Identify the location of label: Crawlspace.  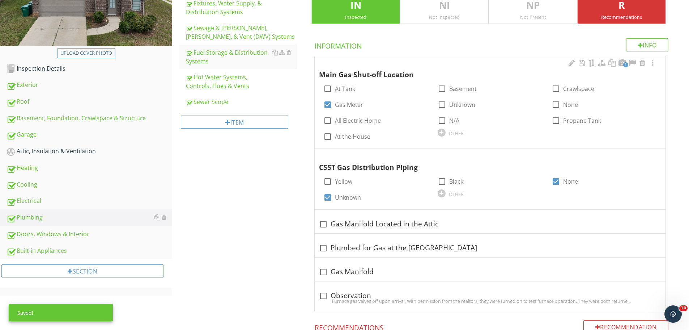
(579, 89).